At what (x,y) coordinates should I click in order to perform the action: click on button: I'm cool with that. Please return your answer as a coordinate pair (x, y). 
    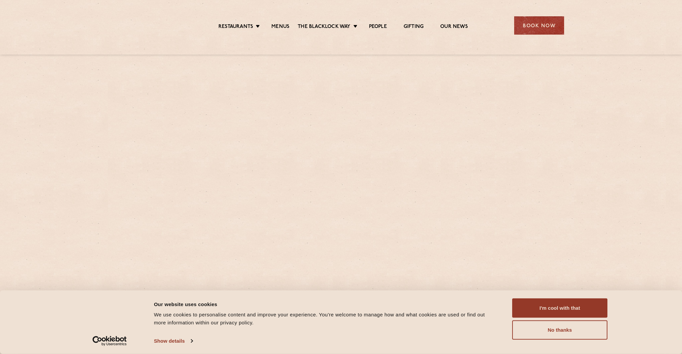
    Looking at the image, I should click on (560, 308).